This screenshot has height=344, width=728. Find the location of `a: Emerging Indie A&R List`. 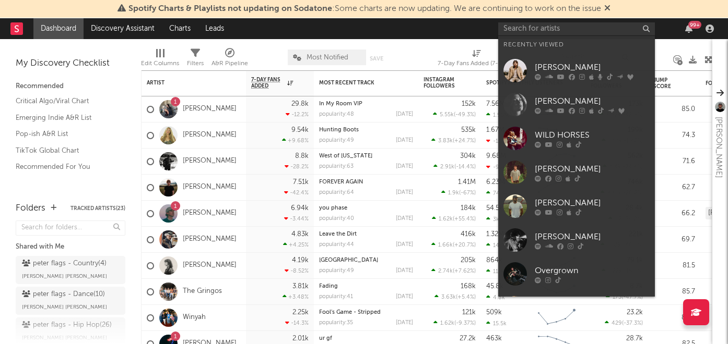

a: Emerging Indie A&R List is located at coordinates (65, 118).